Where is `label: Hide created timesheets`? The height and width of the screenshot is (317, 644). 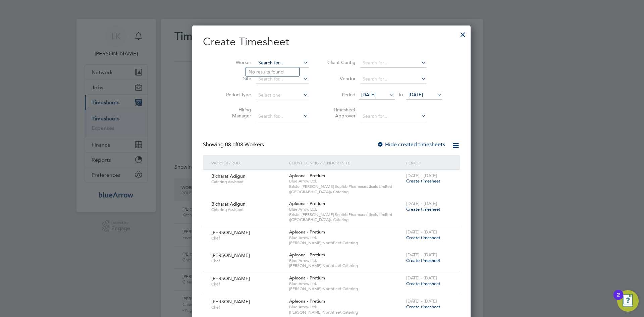
label: Hide created timesheets is located at coordinates (411, 145).